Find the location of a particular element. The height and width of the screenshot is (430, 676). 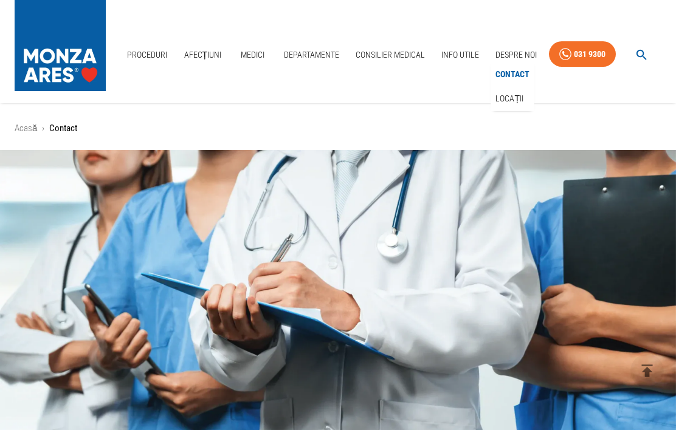

a: Consilier Medical is located at coordinates (390, 55).